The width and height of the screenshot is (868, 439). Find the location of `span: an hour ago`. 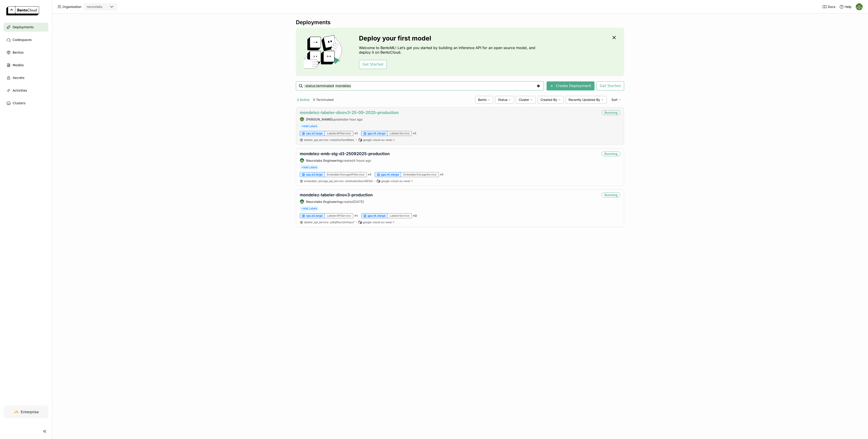

span: an hour ago is located at coordinates (353, 120).